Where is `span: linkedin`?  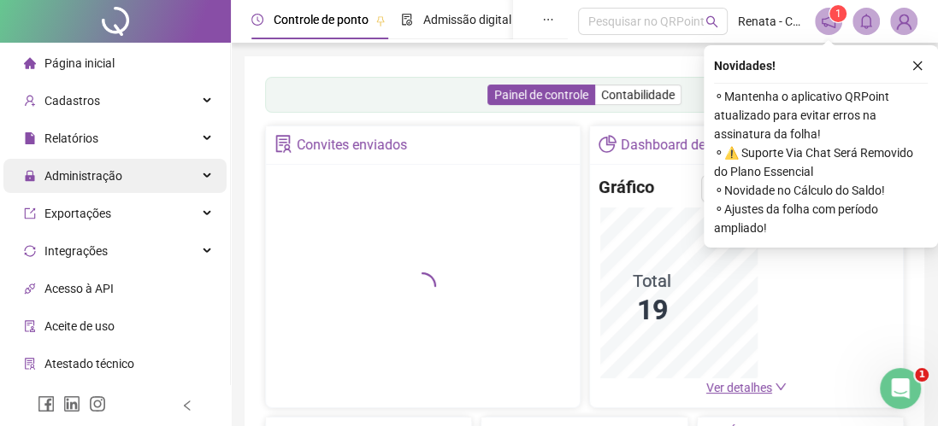
span: linkedin is located at coordinates (72, 404).